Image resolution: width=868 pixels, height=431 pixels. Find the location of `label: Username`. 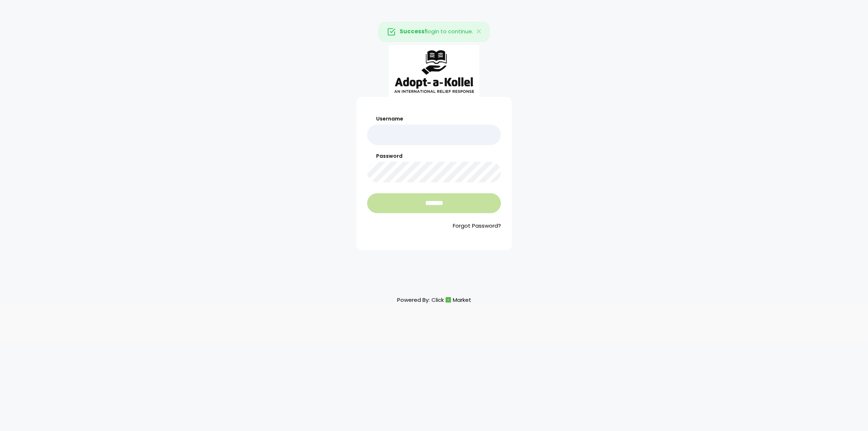

label: Username is located at coordinates (434, 119).